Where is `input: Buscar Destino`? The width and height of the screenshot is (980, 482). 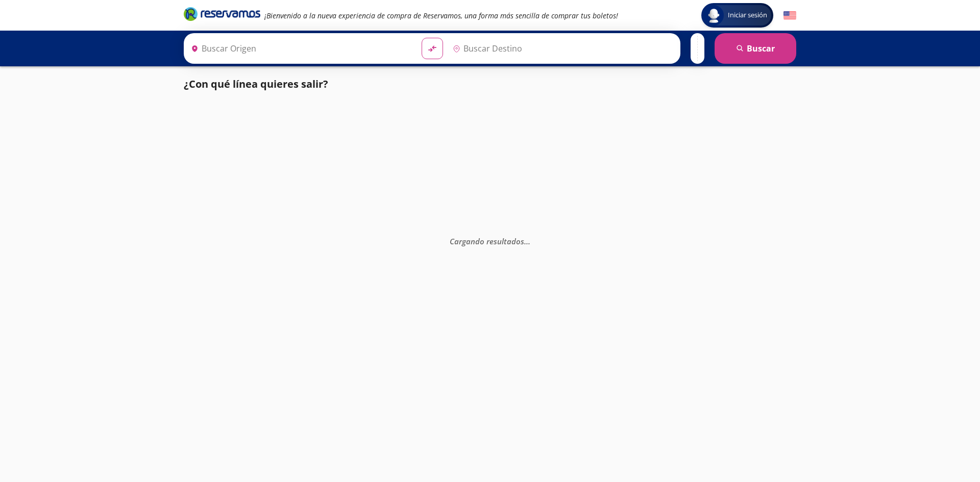
input: Buscar Destino is located at coordinates (562, 49).